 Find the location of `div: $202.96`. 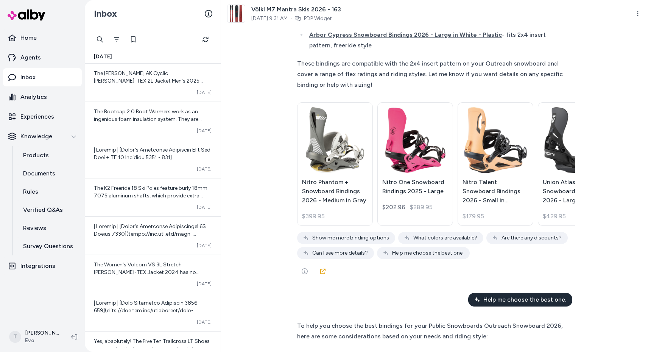

div: $202.96 is located at coordinates (394, 207).